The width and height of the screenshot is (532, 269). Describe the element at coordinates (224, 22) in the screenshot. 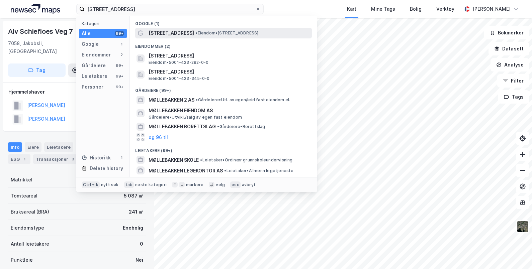

I see `div: Google (1)` at that location.